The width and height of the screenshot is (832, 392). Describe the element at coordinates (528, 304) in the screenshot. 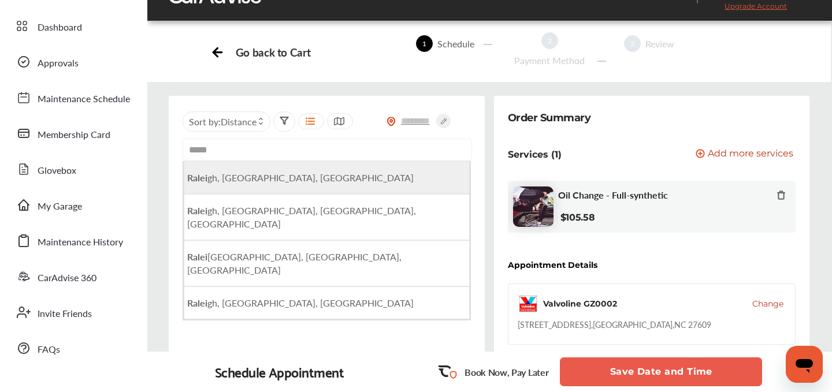

I see `img: logo-valvoline.png` at that location.